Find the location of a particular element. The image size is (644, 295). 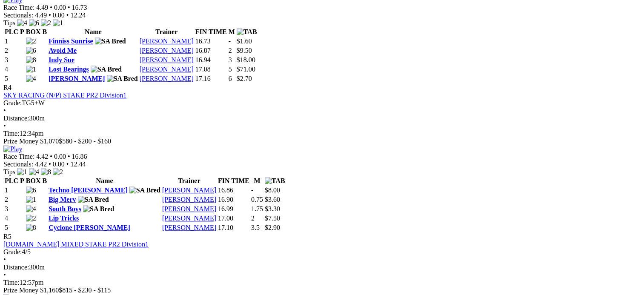

div: Prize Money $1,160 is located at coordinates (322, 290).